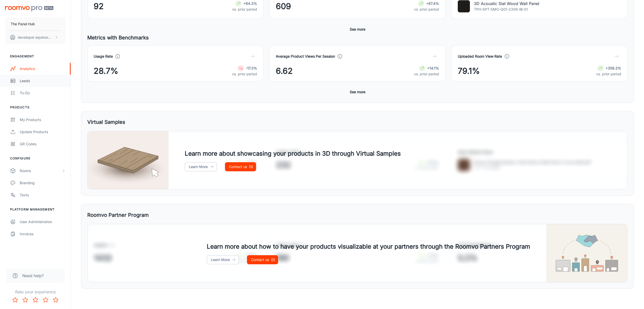 The height and width of the screenshot is (309, 644). Describe the element at coordinates (55, 300) in the screenshot. I see `button: Rate 5 star` at that location.